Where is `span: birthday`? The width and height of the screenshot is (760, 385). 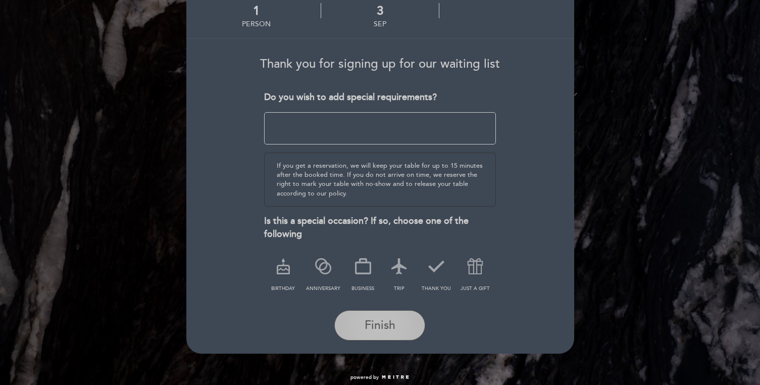
span: birthday is located at coordinates (283, 288).